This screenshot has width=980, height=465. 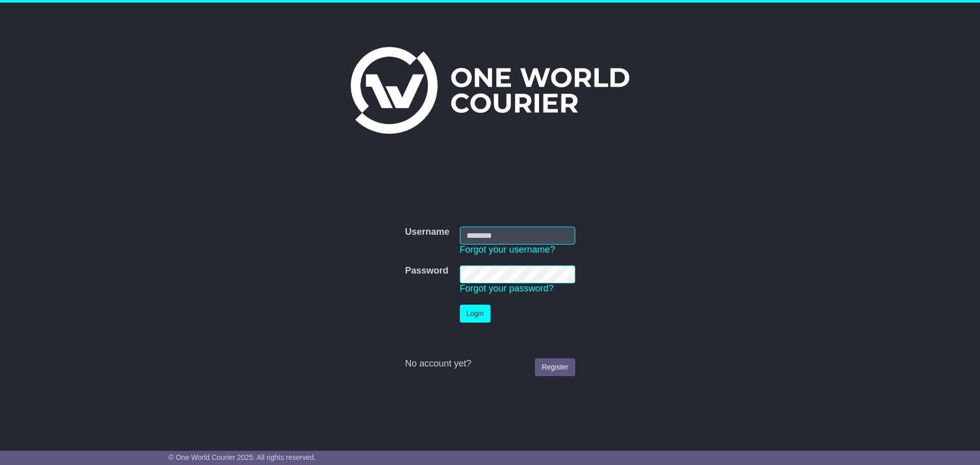 I want to click on button: Login, so click(x=475, y=314).